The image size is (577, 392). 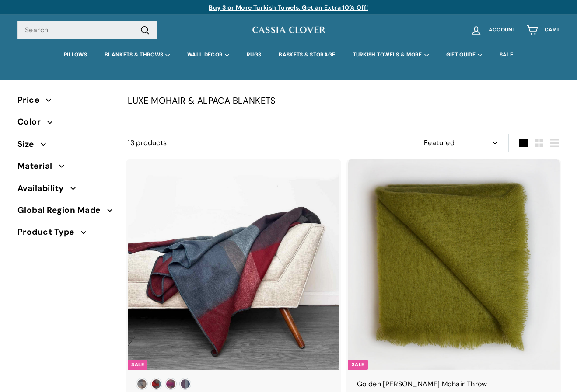 What do you see at coordinates (49, 232) in the screenshot?
I see `span: Product Type` at bounding box center [49, 232].